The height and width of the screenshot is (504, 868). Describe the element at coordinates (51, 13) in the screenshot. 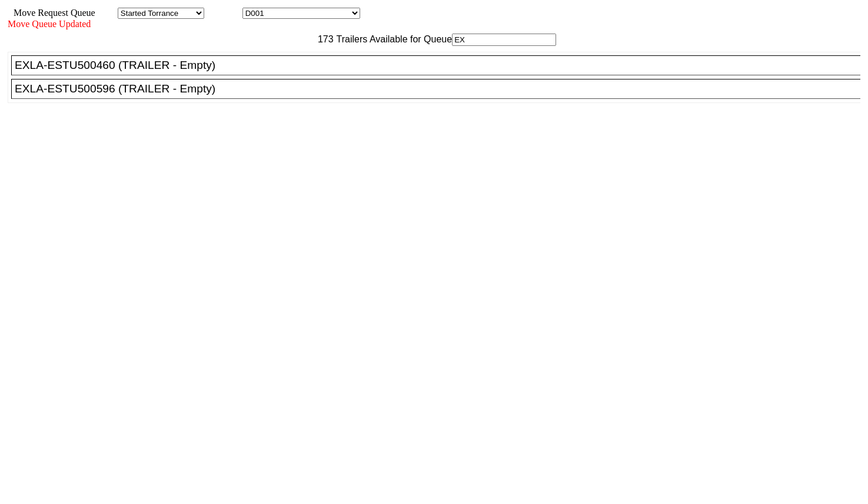

I see `span: Move Request Queue` at that location.